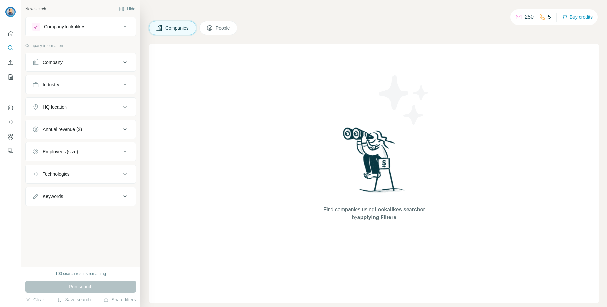 This screenshot has width=607, height=307. Describe the element at coordinates (377, 217) in the screenshot. I see `span: applying Filters` at that location.